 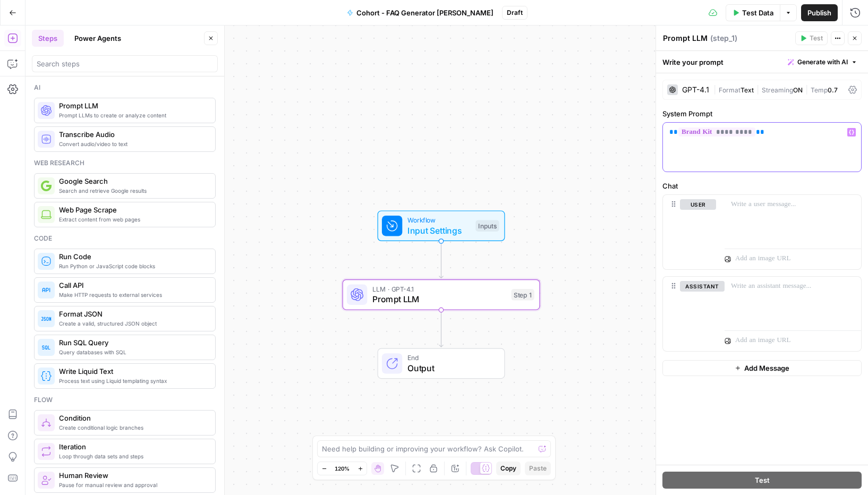 I want to click on div: assistant, so click(x=689, y=314).